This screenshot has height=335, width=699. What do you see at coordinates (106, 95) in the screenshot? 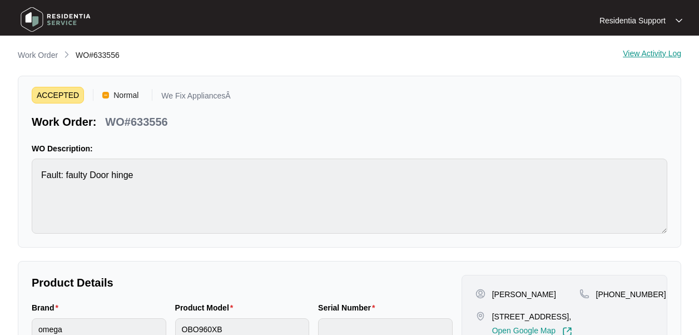
I see `img: Vercel Logo` at bounding box center [106, 95].